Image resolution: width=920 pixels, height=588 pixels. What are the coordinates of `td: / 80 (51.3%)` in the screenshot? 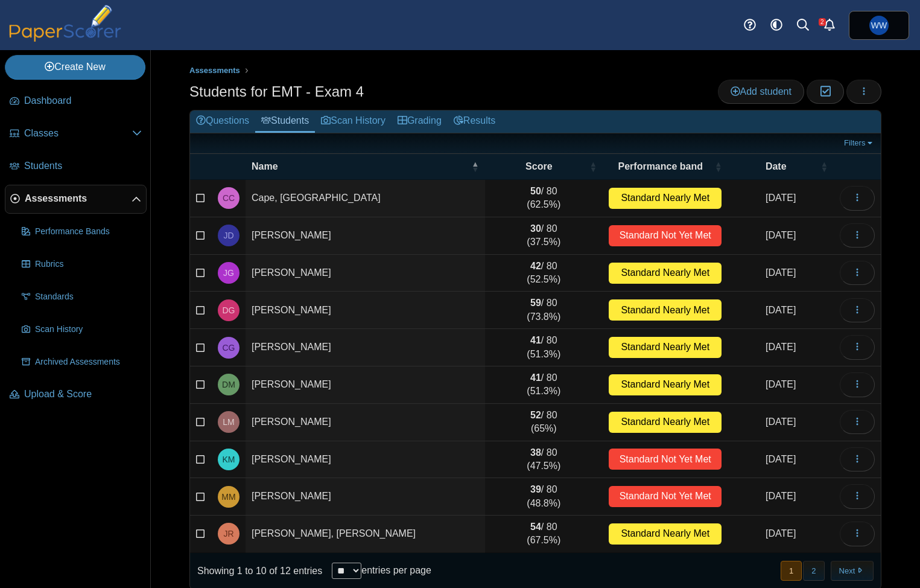 It's located at (544, 385).